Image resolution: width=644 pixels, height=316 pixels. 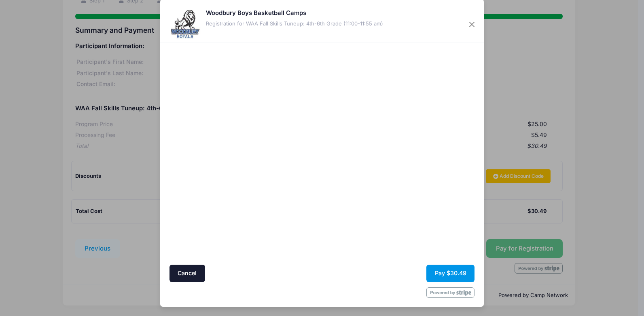 I want to click on button: Cancel, so click(x=187, y=273).